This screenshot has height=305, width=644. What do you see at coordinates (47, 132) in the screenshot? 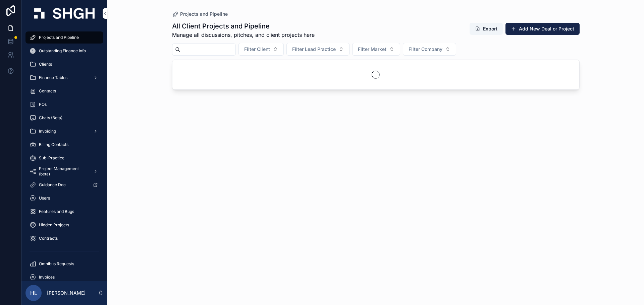
I see `span: Invoicing` at bounding box center [47, 132].